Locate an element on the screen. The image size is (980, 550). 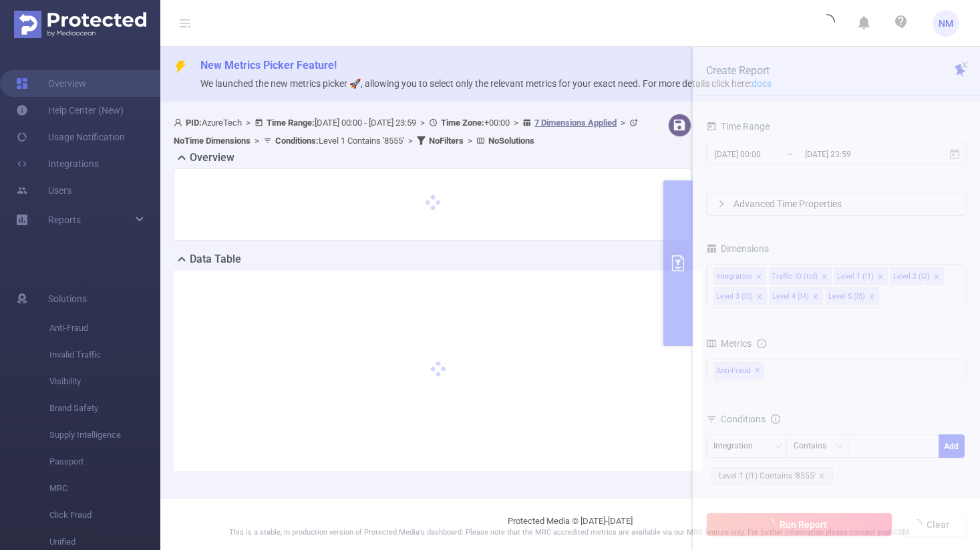
b: Time Zone: is located at coordinates (462, 122).